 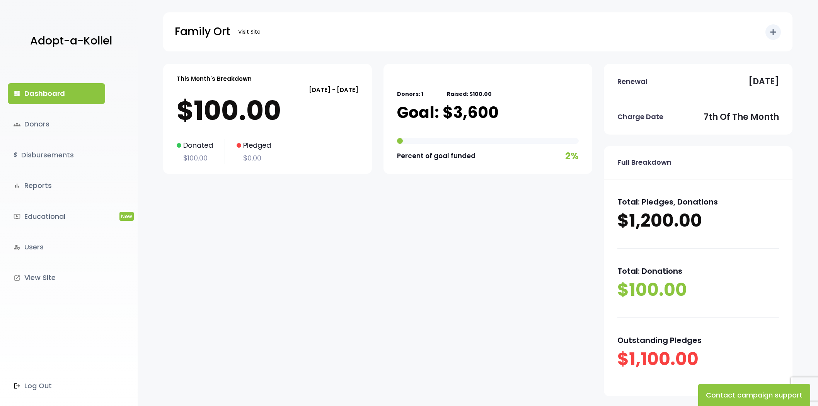 What do you see at coordinates (17, 186) in the screenshot?
I see `i: bar_chart` at bounding box center [17, 186].